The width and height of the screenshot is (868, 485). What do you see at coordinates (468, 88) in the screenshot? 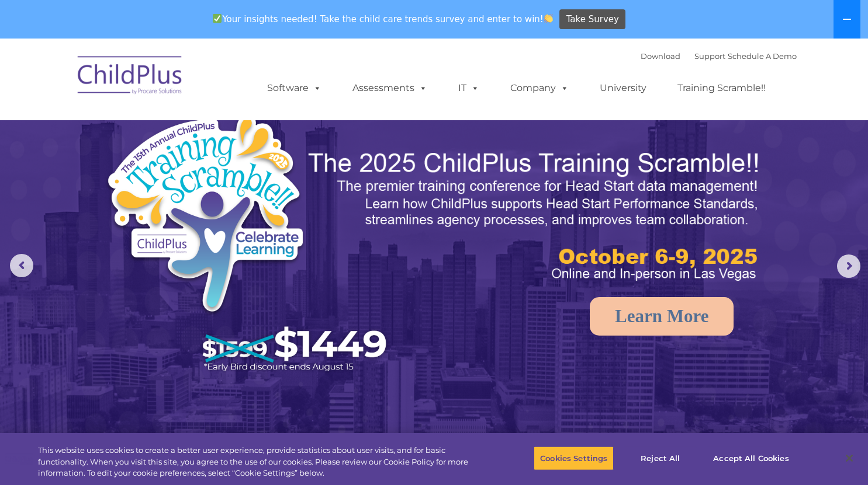
I see `a: IT` at bounding box center [468, 88].